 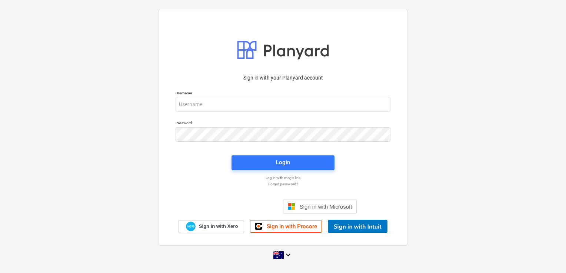 I want to click on div: Login, so click(x=283, y=163).